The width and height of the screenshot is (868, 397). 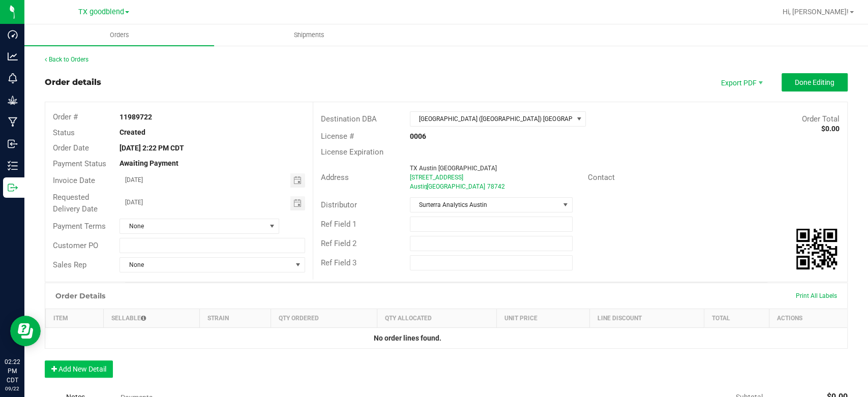 I want to click on inline-svg: Manufacturing, so click(x=13, y=122).